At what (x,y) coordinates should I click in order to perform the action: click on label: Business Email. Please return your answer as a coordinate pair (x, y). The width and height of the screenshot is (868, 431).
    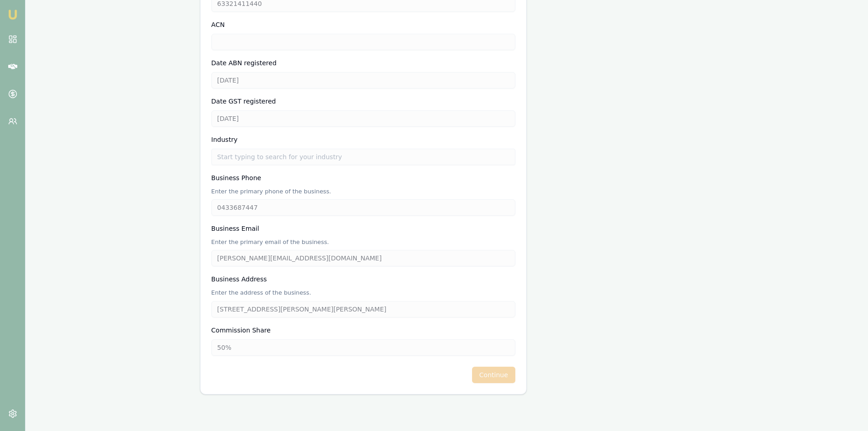
    Looking at the image, I should click on (235, 228).